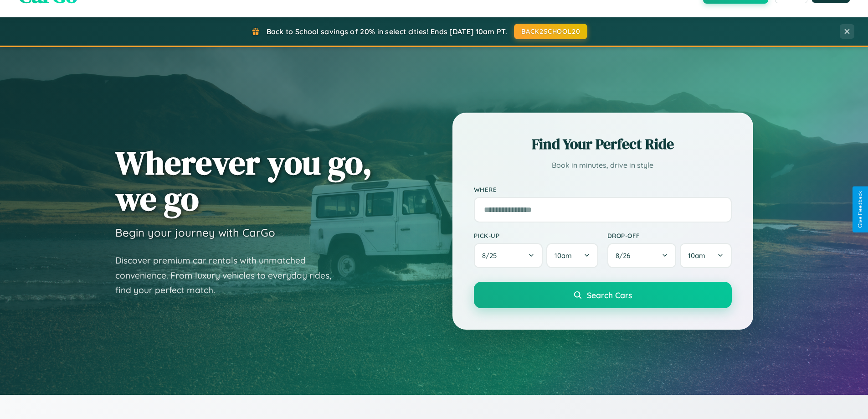 This screenshot has height=419, width=868. Describe the element at coordinates (609, 295) in the screenshot. I see `span: Search Cars` at that location.